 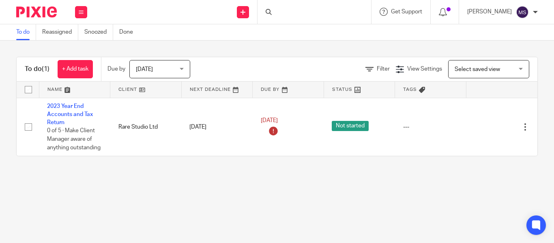 What do you see at coordinates (523, 12) in the screenshot?
I see `img: svg%3E` at bounding box center [523, 12].